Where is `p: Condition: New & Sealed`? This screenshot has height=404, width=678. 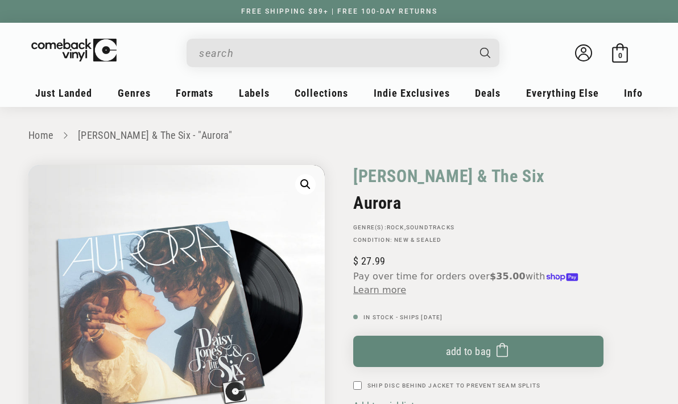
p: Condition: New & Sealed is located at coordinates (479, 240).